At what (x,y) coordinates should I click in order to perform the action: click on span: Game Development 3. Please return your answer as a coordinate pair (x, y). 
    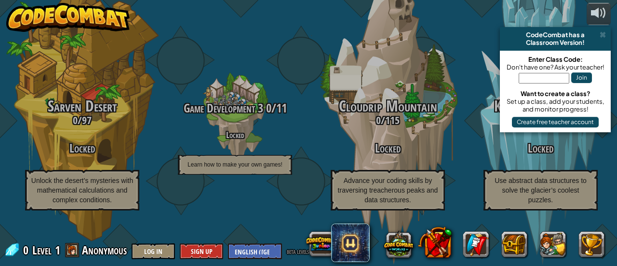
    Looking at the image, I should click on (223, 108).